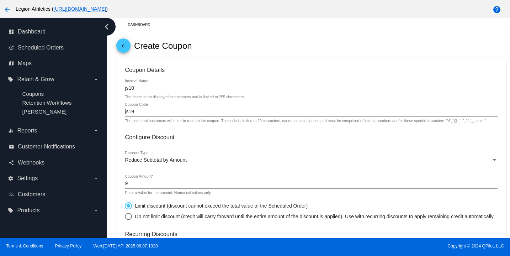 The width and height of the screenshot is (510, 256). What do you see at coordinates (32, 32) in the screenshot?
I see `span: Dashboard` at bounding box center [32, 32].